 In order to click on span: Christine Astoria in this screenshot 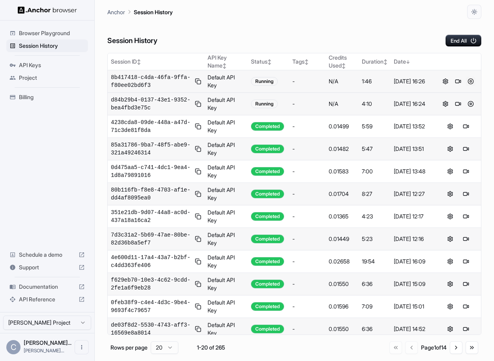, I will do `click(47, 342)`.